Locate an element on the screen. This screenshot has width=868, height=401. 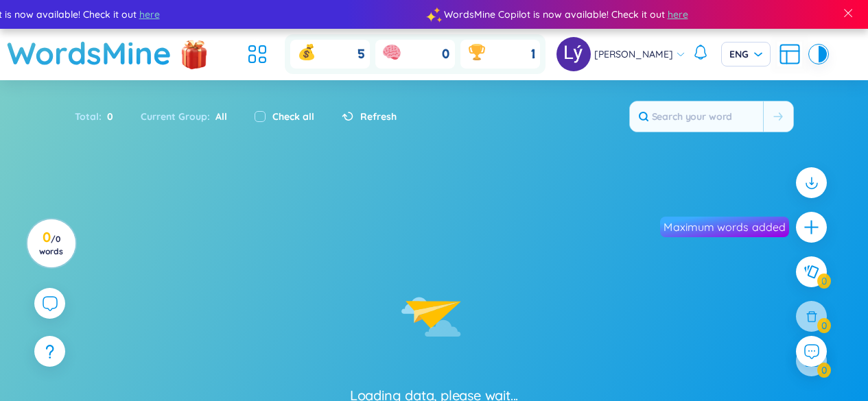
div: Total : is located at coordinates (100, 117).